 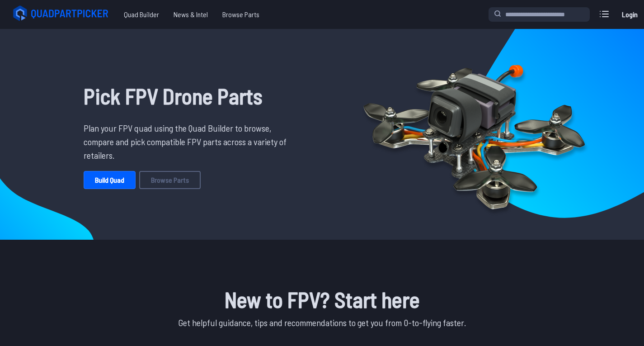 What do you see at coordinates (189, 142) in the screenshot?
I see `p: Plan your FPV quad using the Quad Builder to browse, compare and pick compatible FPV parts across...` at bounding box center [189, 142].